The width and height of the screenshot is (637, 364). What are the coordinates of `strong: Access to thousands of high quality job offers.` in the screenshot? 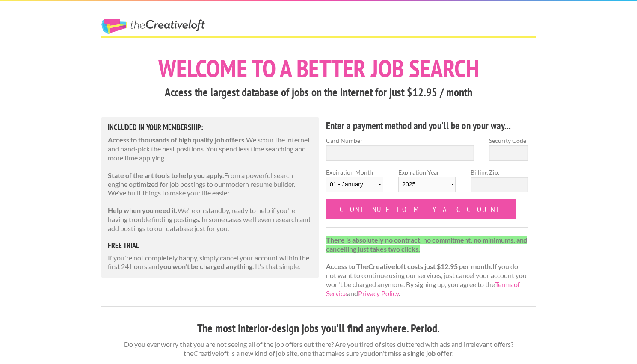 It's located at (176, 139).